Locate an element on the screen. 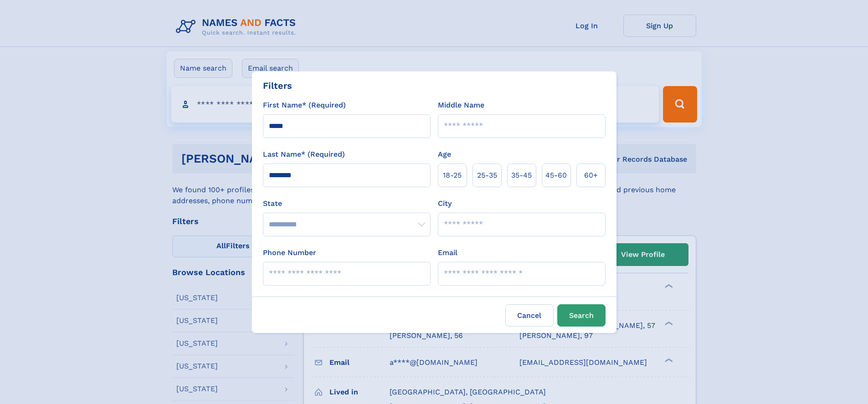 This screenshot has height=404, width=868. button: Search is located at coordinates (582, 316).